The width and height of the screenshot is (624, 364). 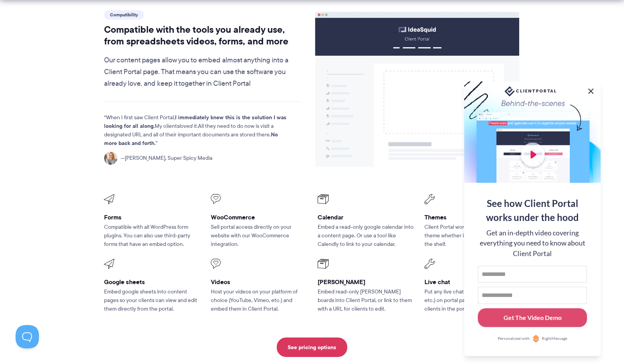 I want to click on p: Host your videos on your platform of choice (YouTube, Vimeo, etc.) and embed them in Client Portal., so click(x=259, y=300).